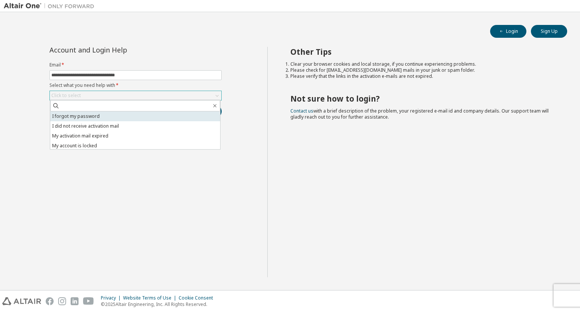  I want to click on button: Sign Up, so click(549, 31).